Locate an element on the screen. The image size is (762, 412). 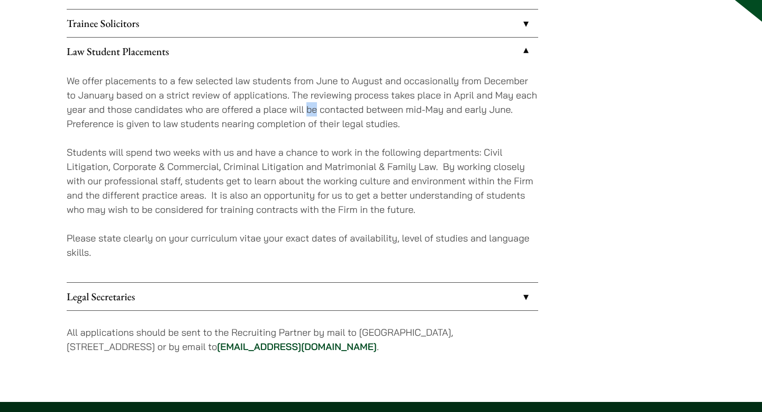
a: Trainee Solicitors is located at coordinates (302, 23).